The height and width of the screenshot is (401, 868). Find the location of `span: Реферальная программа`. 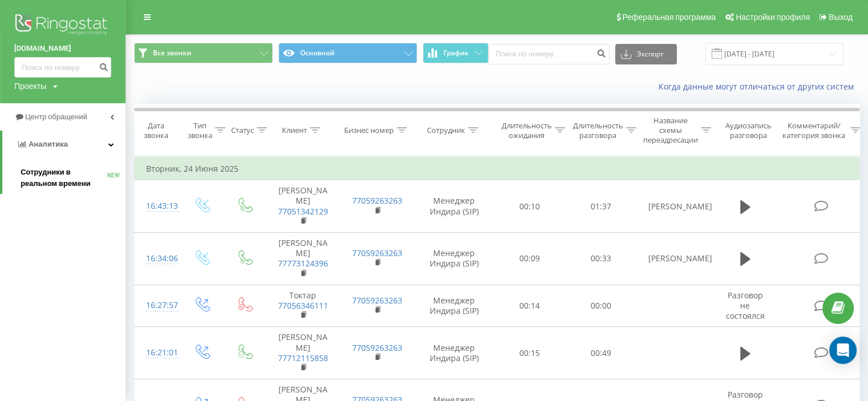

span: Реферальная программа is located at coordinates (669, 17).